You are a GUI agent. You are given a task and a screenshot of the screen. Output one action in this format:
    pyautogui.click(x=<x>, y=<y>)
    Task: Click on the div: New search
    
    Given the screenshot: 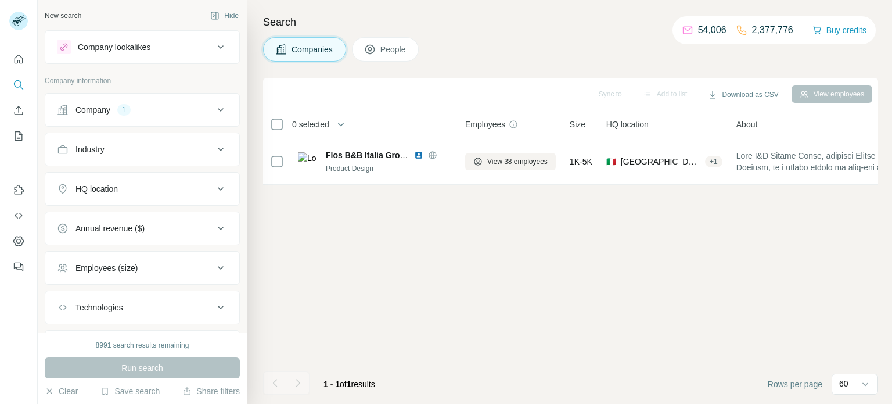 What is the action you would take?
    pyautogui.click(x=63, y=16)
    